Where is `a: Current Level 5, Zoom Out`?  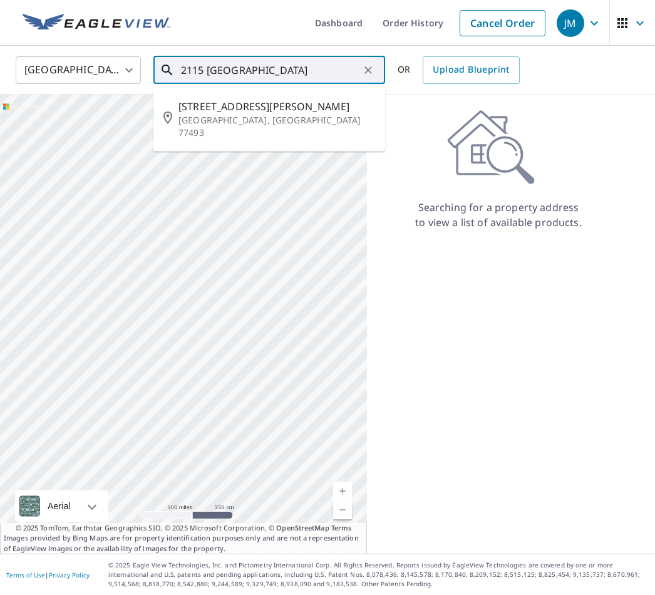
a: Current Level 5, Zoom Out is located at coordinates (342, 509).